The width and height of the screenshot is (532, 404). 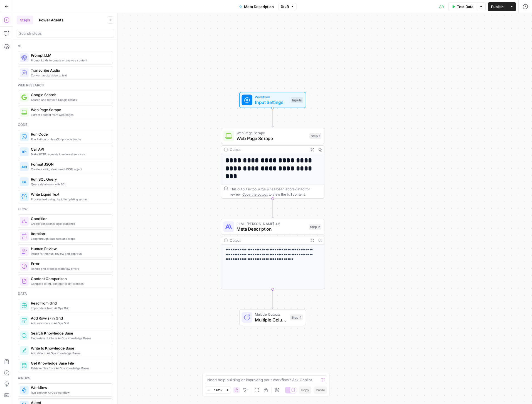 I want to click on span: Transcribe Audio, so click(x=70, y=71).